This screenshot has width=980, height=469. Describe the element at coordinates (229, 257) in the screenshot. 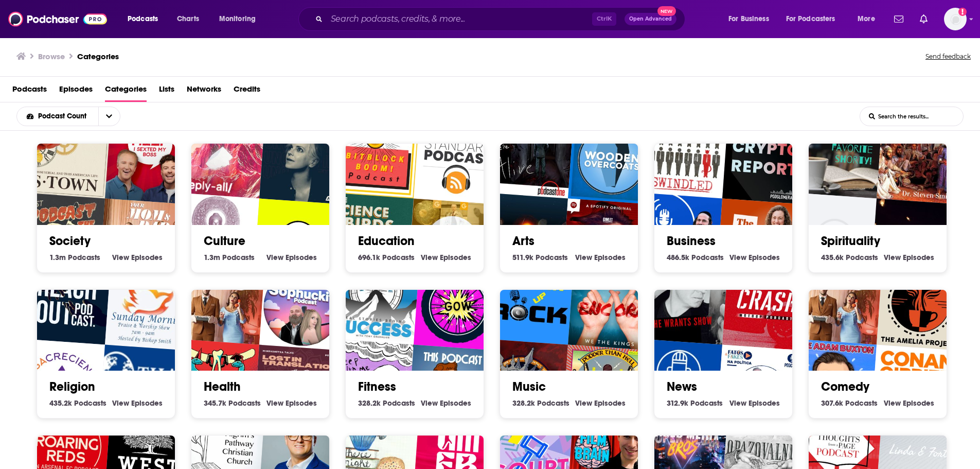

I see `a: 1.3m Culture Podcasts` at that location.